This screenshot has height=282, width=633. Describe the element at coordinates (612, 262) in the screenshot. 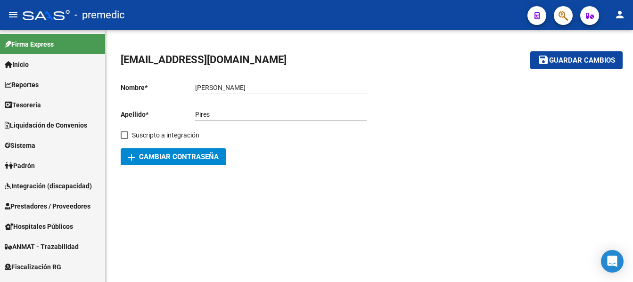

I see `div: Open Intercom Messenger` at that location.